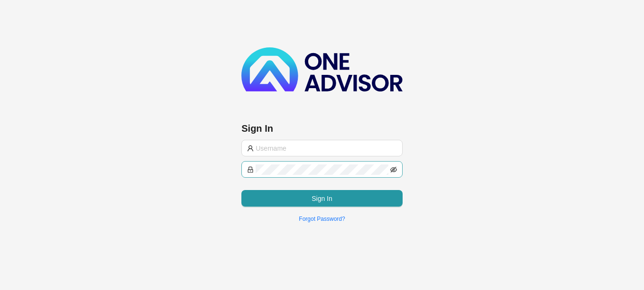 The height and width of the screenshot is (290, 644). I want to click on a: Forgot Password?, so click(322, 219).